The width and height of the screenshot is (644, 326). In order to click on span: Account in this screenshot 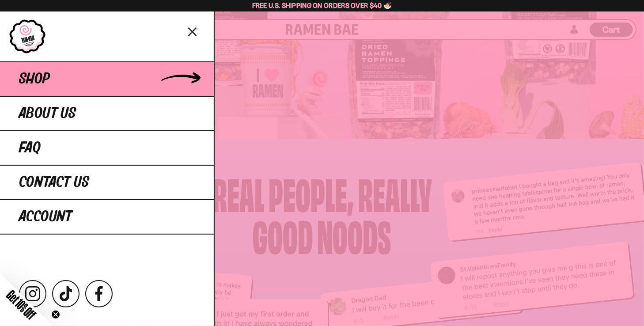, I will do `click(45, 217)`.